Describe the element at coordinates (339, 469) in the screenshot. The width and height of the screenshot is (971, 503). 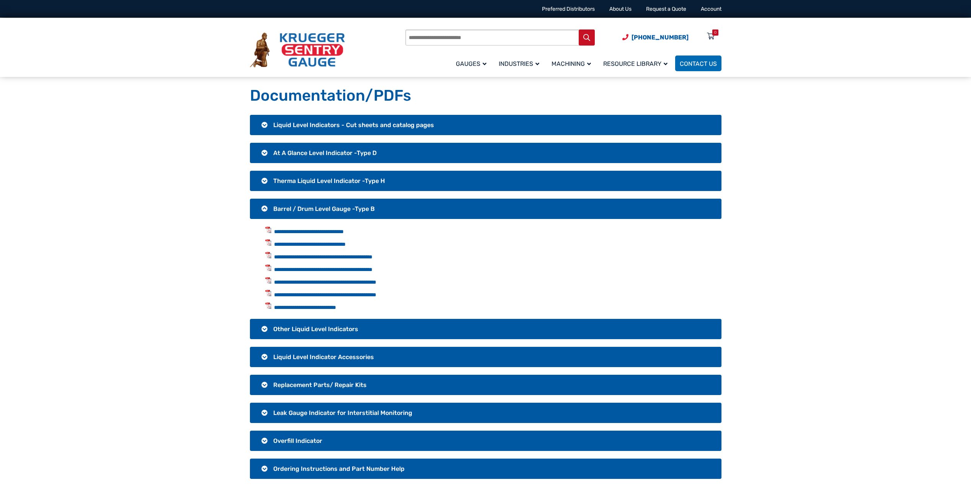
I see `span: Ordering Instructions and Part Number Help` at that location.